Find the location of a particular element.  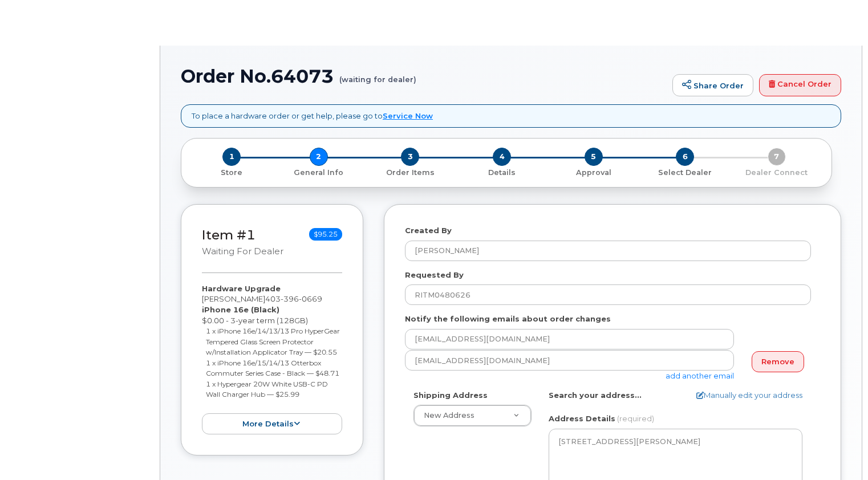

p: To place a hardware order or get help, please go to is located at coordinates (312, 115).